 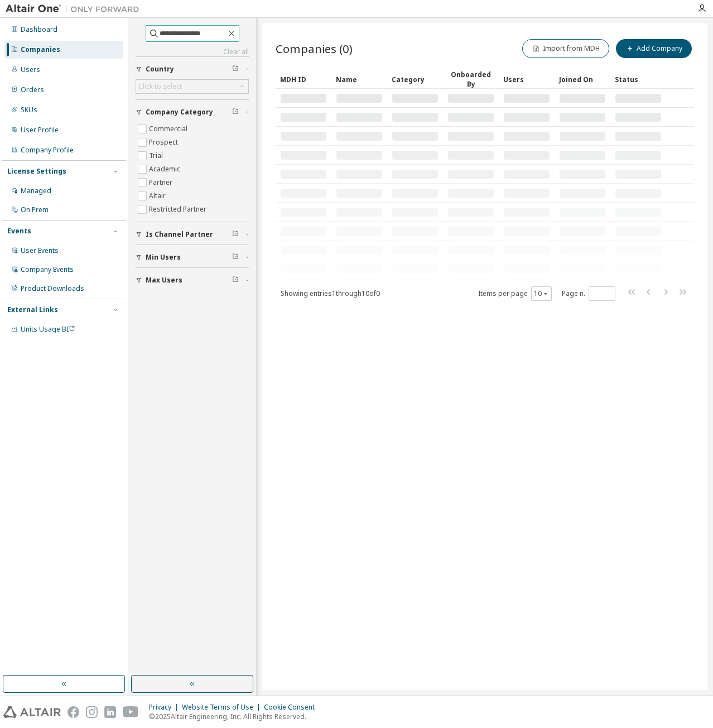 What do you see at coordinates (33, 90) in the screenshot?
I see `div: Orders` at bounding box center [33, 90].